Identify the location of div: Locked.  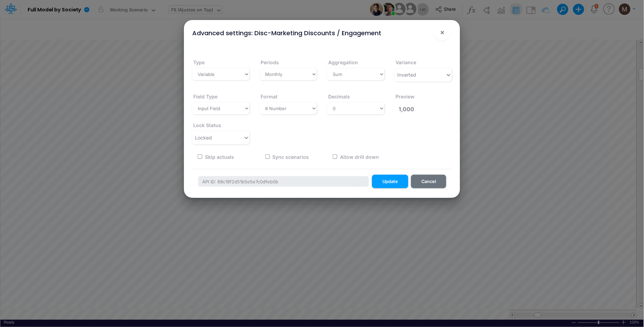
(203, 138).